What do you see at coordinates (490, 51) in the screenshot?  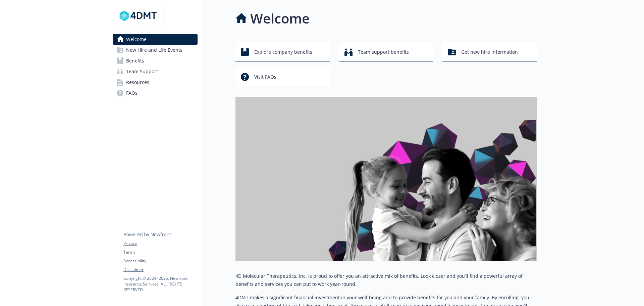 I see `button: Get new hire information` at bounding box center [490, 51].